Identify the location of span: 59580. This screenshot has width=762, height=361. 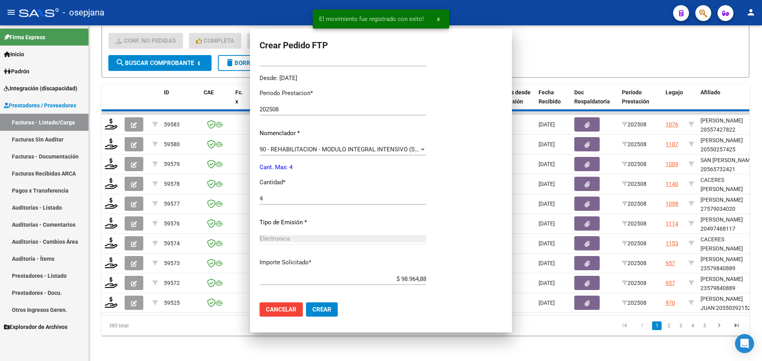
(172, 144).